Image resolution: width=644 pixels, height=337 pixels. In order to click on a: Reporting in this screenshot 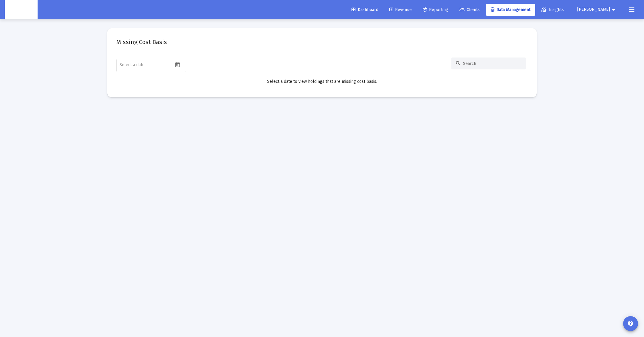, I will do `click(435, 10)`.